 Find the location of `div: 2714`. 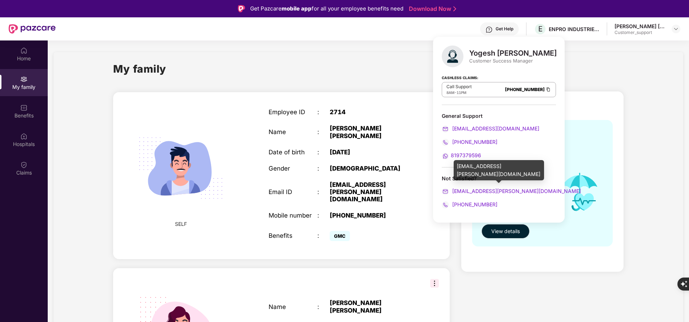

div: 2714 is located at coordinates (372, 112).